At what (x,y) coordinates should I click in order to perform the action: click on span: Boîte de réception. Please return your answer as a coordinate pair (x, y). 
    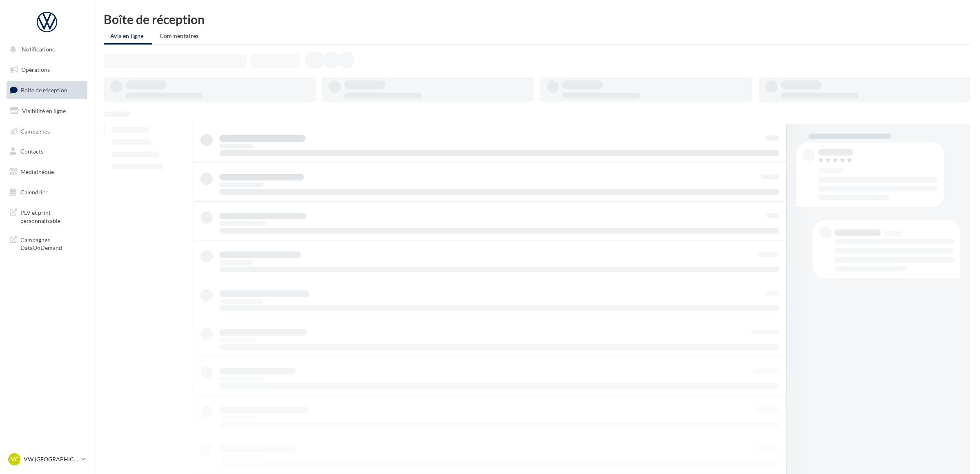
    Looking at the image, I should click on (44, 90).